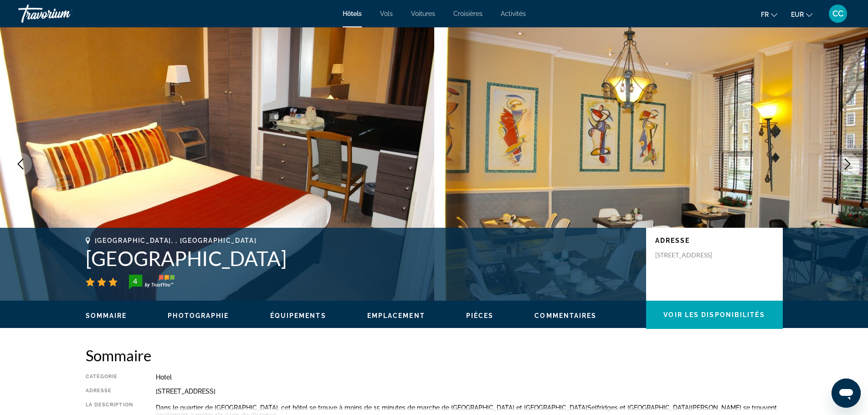  I want to click on button: Change language, so click(769, 14).